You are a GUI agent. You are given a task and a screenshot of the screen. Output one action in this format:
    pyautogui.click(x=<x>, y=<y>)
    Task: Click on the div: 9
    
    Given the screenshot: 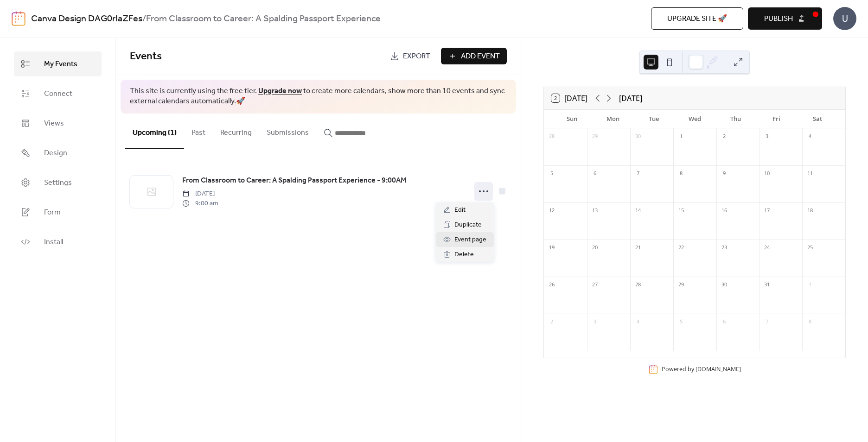 What is the action you would take?
    pyautogui.click(x=724, y=174)
    